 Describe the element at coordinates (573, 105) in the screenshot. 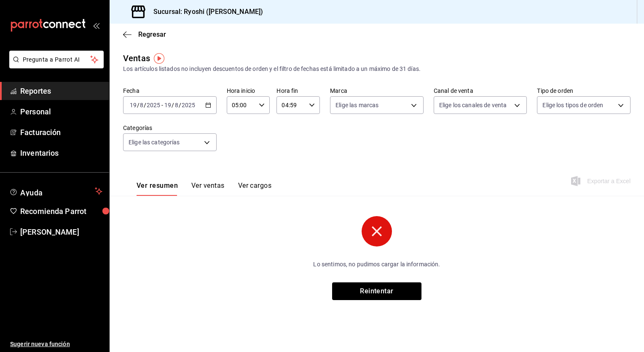

I see `span: Elige los tipos de orden` at that location.